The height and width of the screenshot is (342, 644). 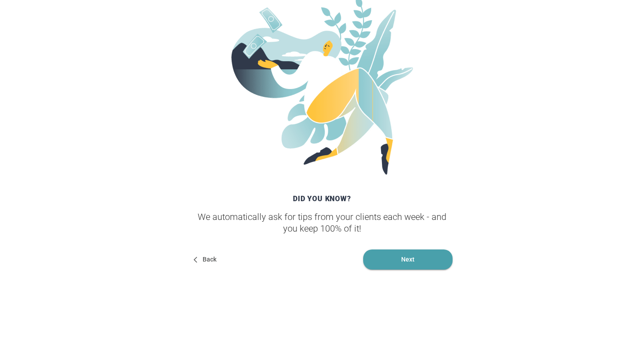 I want to click on div: Did you know?, so click(x=322, y=199).